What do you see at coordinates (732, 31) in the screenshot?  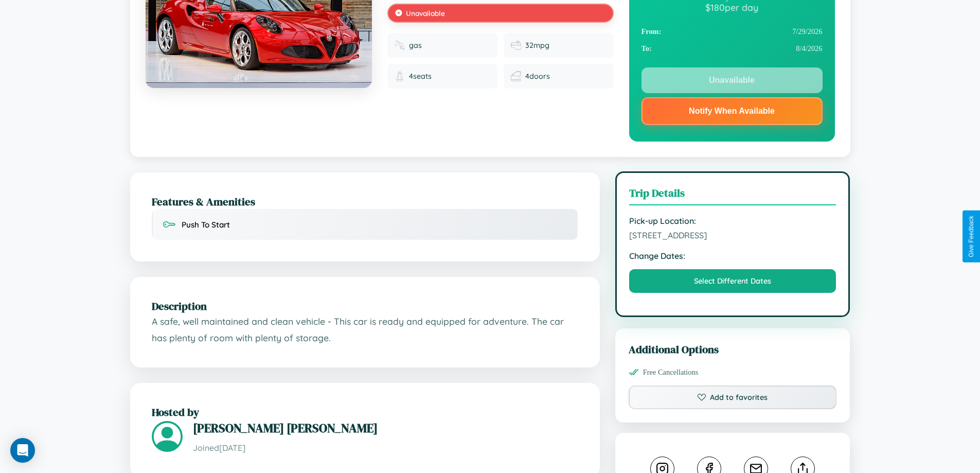 I see `div: 7 / 29 / 2026` at bounding box center [732, 31].